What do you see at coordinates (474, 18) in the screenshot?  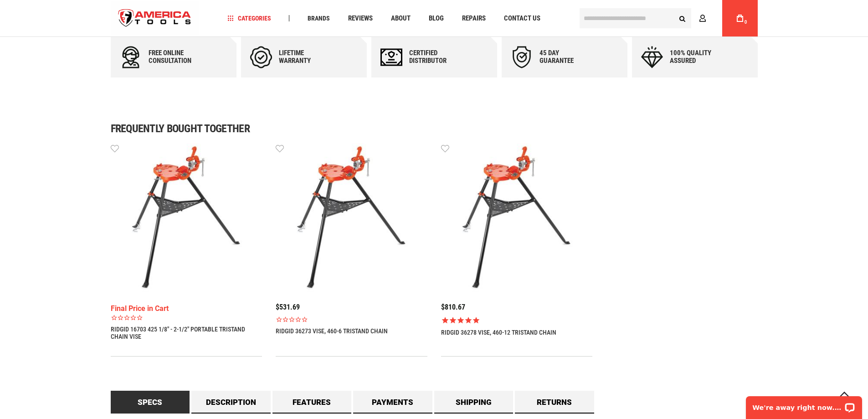 I see `a: Repairs` at bounding box center [474, 18].